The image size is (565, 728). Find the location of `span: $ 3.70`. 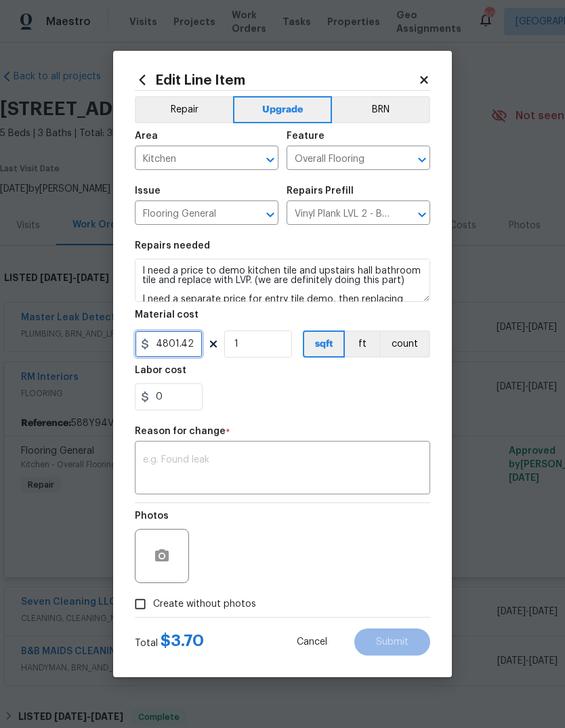

span: $ 3.70 is located at coordinates (182, 641).